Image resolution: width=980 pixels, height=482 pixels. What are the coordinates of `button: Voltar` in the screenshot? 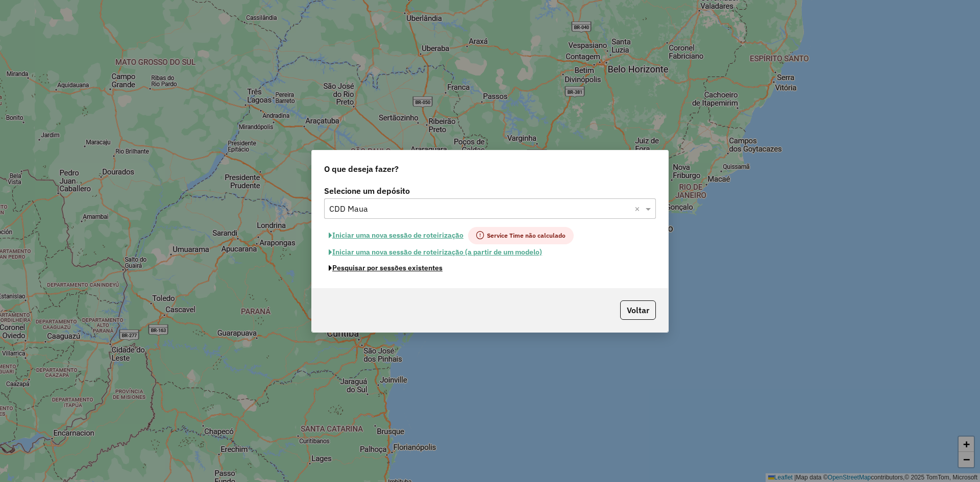 It's located at (638, 310).